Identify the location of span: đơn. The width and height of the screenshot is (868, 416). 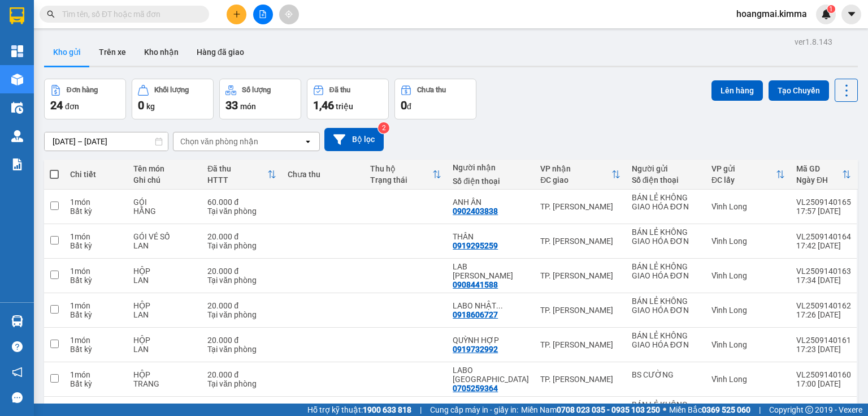
(72, 107).